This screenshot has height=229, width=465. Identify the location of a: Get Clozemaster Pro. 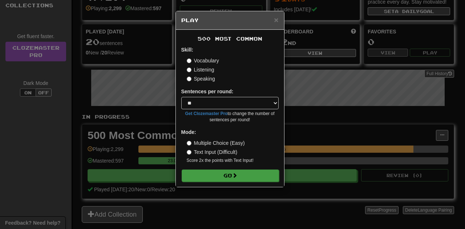
(206, 114).